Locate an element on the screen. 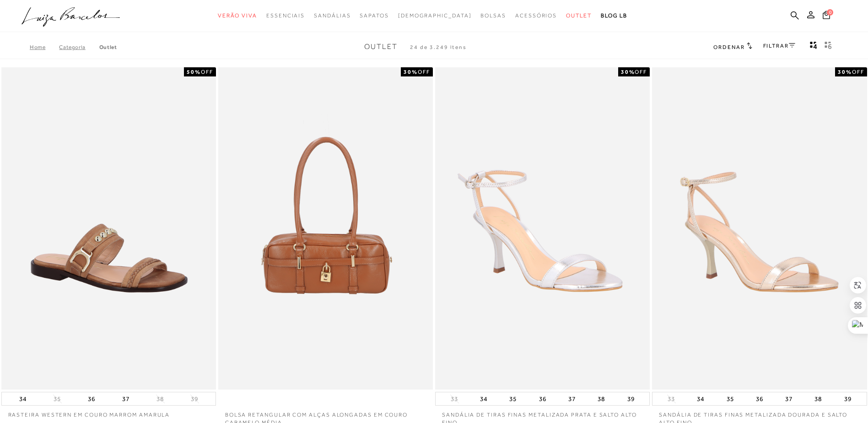  strong: 50% is located at coordinates (194, 72).